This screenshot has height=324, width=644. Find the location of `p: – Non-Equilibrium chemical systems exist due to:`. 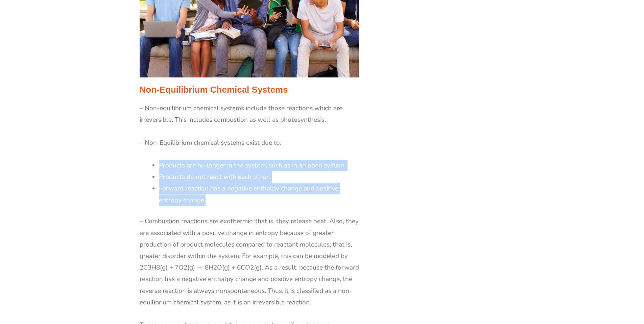

p: – Non-Equilibrium chemical systems exist due to: is located at coordinates (249, 143).